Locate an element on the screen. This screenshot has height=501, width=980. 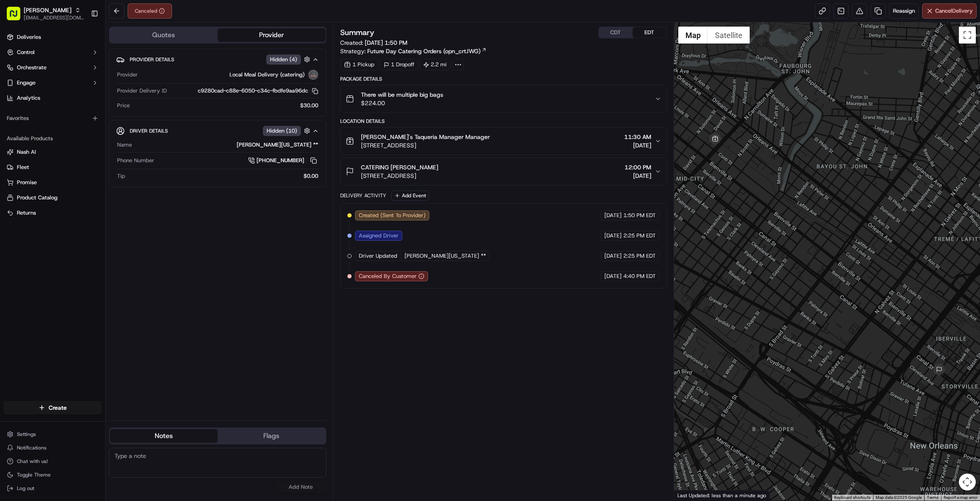
button: Show street map is located at coordinates (693, 35).